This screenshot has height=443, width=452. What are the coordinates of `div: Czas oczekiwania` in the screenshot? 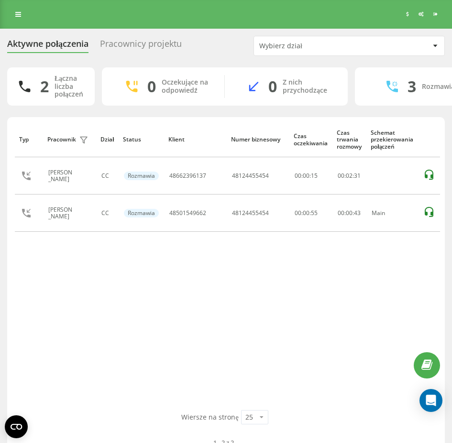 It's located at (310, 140).